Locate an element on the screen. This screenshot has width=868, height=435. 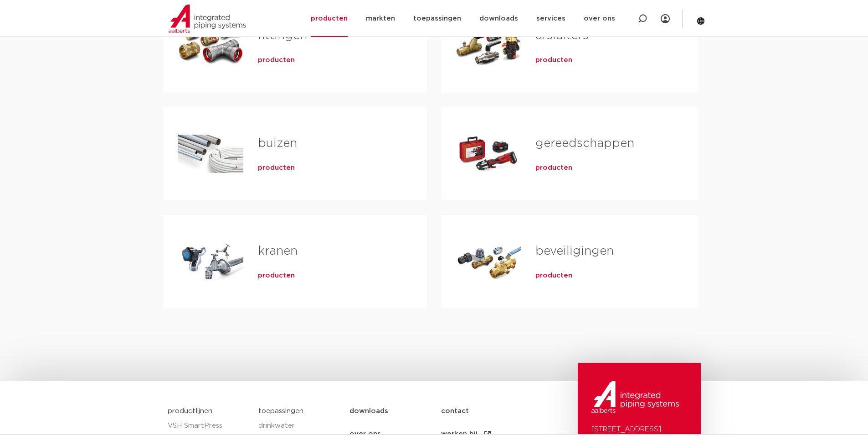
a: buizen is located at coordinates (277, 143).